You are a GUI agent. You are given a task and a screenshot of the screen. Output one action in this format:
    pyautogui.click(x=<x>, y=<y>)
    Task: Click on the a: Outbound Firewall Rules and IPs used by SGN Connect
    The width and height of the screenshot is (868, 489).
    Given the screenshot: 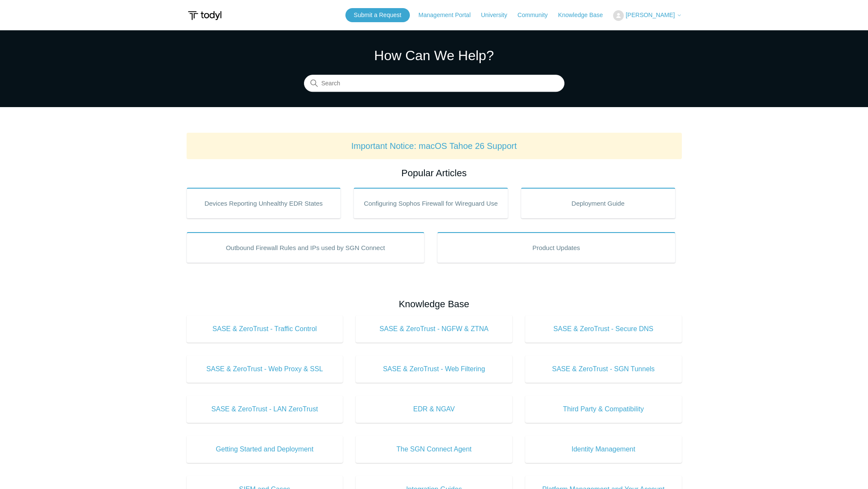 What is the action you would take?
    pyautogui.click(x=306, y=247)
    